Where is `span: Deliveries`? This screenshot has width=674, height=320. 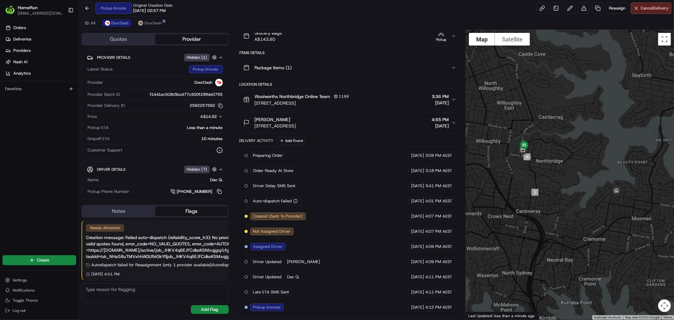
span: Deliveries is located at coordinates (22, 39).